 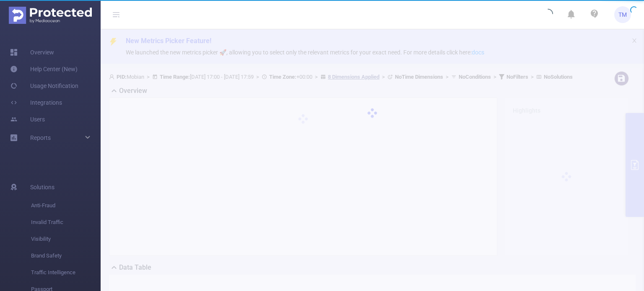 What do you see at coordinates (623, 15) in the screenshot?
I see `span: TM` at bounding box center [623, 15].